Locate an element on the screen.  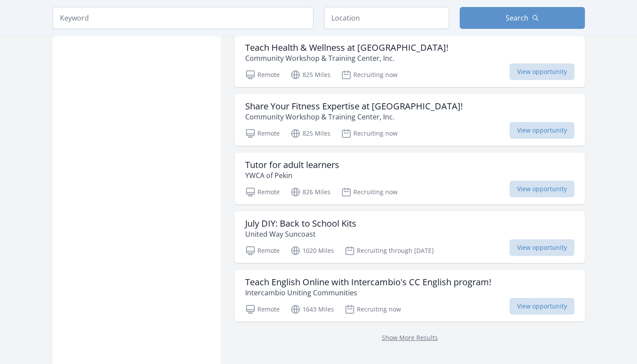
h3: Tutor for adult learners is located at coordinates (292, 165).